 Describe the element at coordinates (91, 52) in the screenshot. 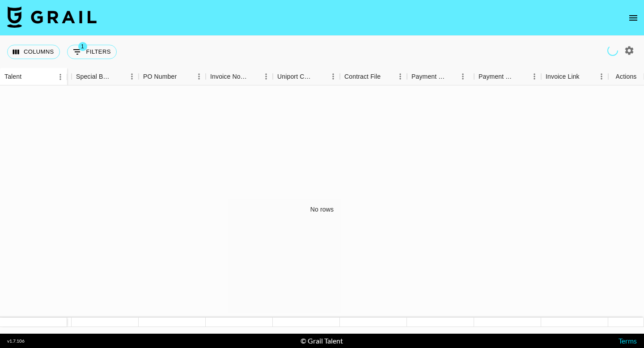

I see `button: Show filters` at that location.